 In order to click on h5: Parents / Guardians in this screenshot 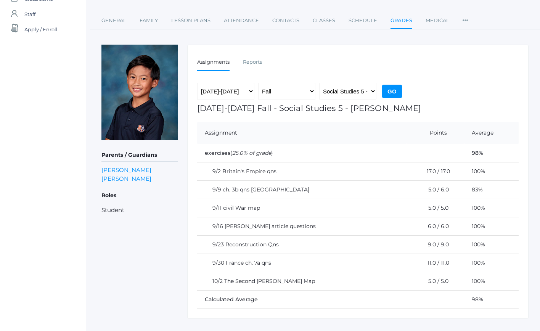, I will do `click(140, 155)`.